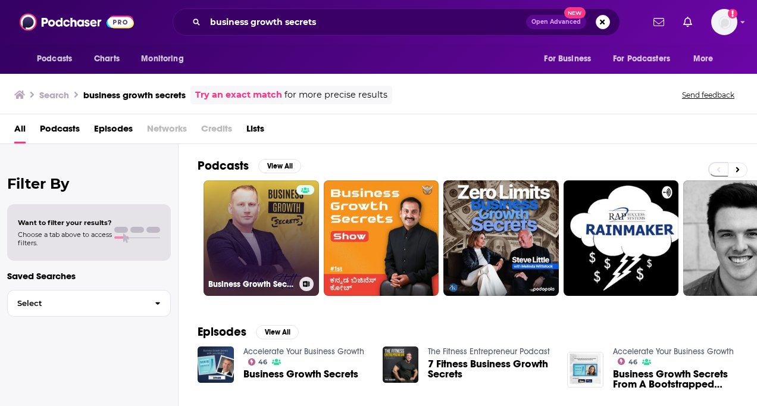 This screenshot has width=757, height=406. I want to click on img: 7 Fitness Business Growth Secrets, so click(401, 364).